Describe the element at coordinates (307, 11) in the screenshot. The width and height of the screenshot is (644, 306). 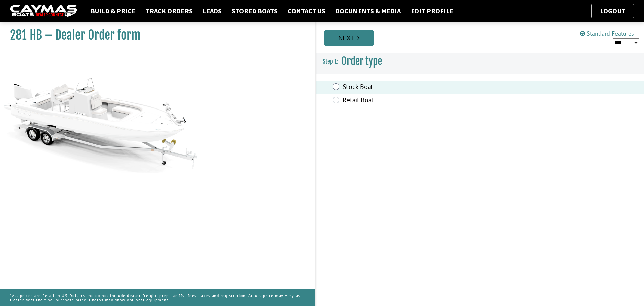
I see `a: Contact Us` at that location.